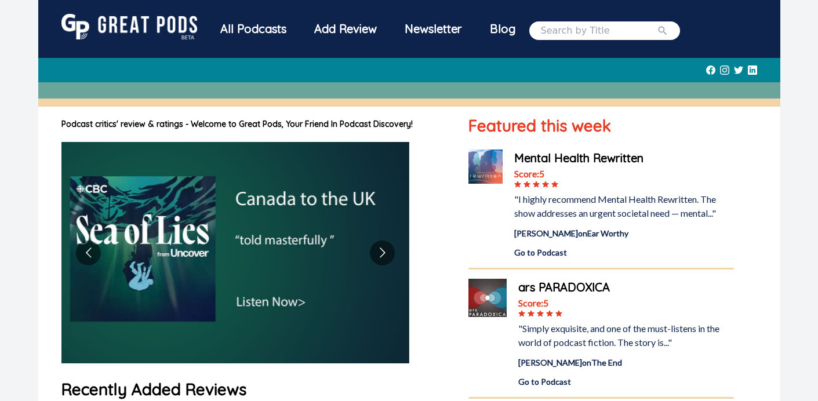 Image resolution: width=818 pixels, height=401 pixels. What do you see at coordinates (253, 124) in the screenshot?
I see `h1: Podcast critics' review & ratings - Welcome to Great Pods, Your Friend In Podcast Discovery!` at bounding box center [253, 124].